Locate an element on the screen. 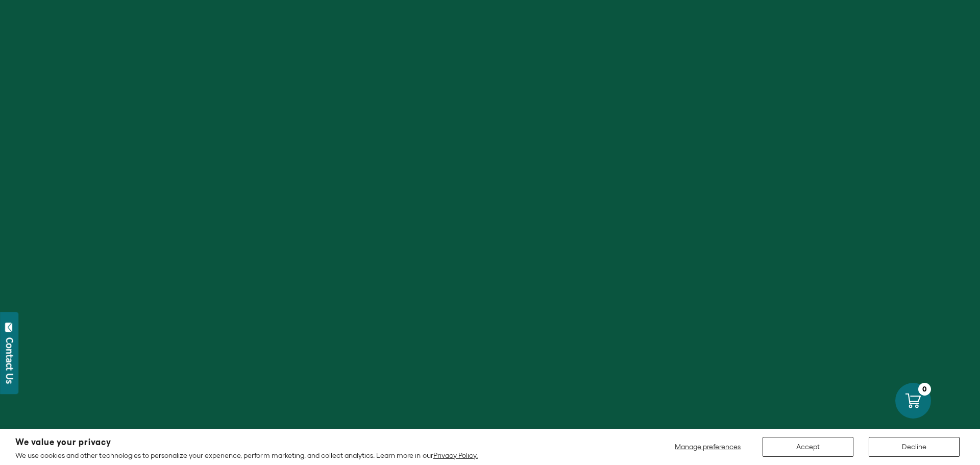 Image resolution: width=980 pixels, height=465 pixels. h2: We value your privacy is located at coordinates (247, 442).